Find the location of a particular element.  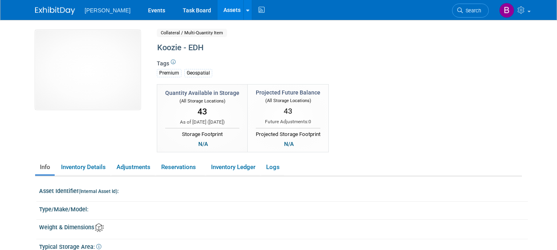

div: Koozie - EDH is located at coordinates (316, 48).